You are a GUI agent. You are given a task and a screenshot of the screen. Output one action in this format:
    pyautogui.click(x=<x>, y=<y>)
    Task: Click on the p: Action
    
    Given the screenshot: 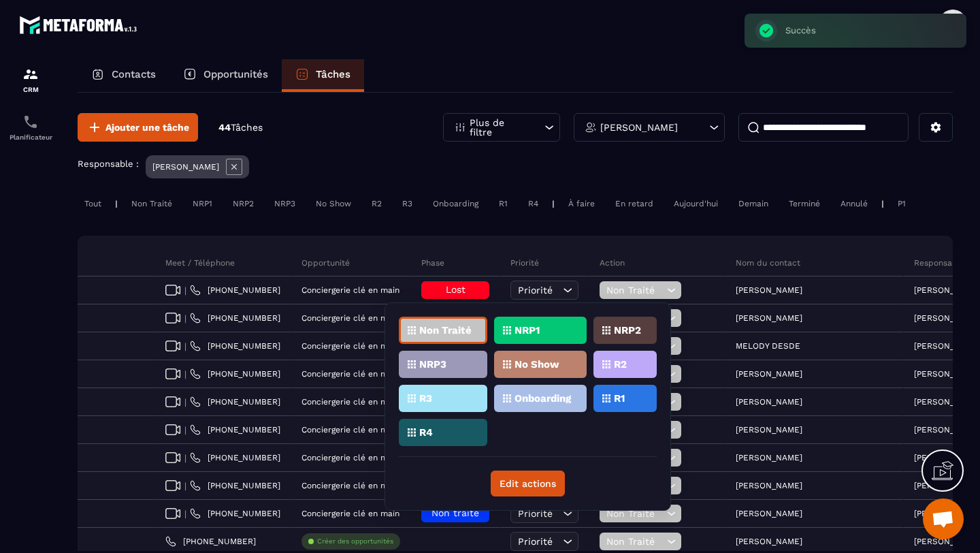 What is the action you would take?
    pyautogui.click(x=612, y=263)
    